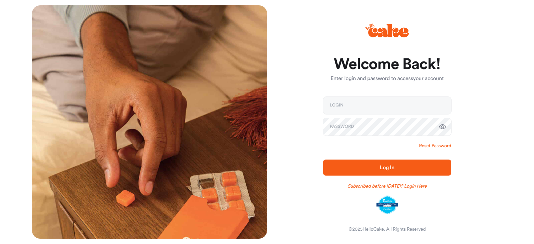 This screenshot has height=244, width=534. What do you see at coordinates (435, 146) in the screenshot?
I see `a: Reset Password` at bounding box center [435, 146].